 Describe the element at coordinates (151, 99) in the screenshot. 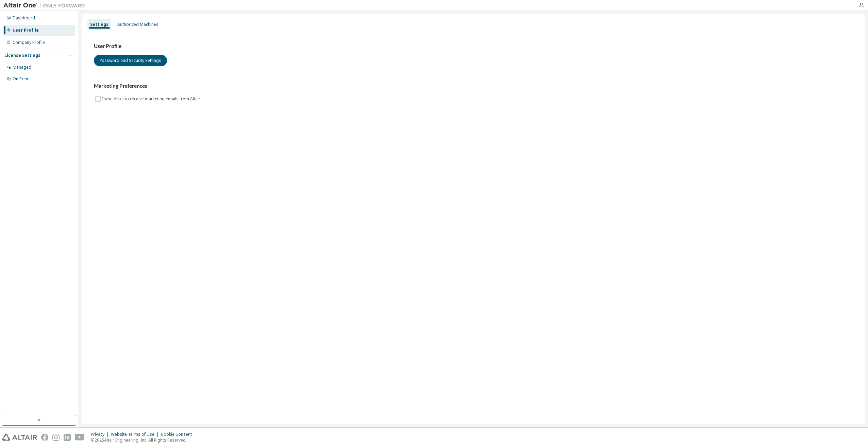

I see `label: I would like to receive marketing emails from Altair` at that location.